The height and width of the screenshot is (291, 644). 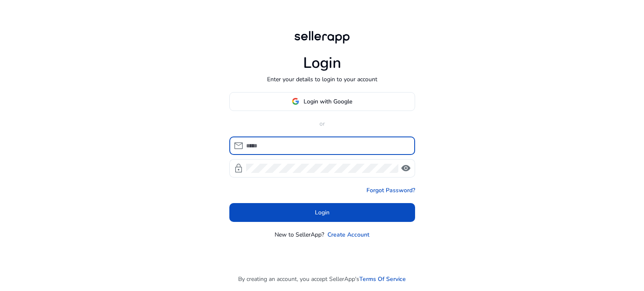 What do you see at coordinates (296, 101) in the screenshot?
I see `img: google-logo.svg` at bounding box center [296, 101].